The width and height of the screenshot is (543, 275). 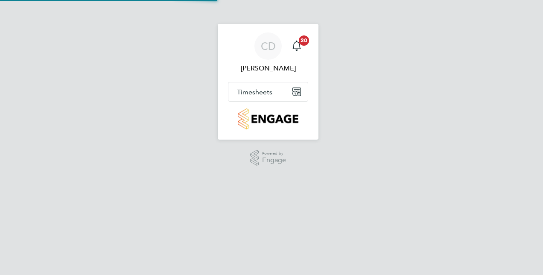 What do you see at coordinates (274, 153) in the screenshot?
I see `span: Powered by` at bounding box center [274, 153].